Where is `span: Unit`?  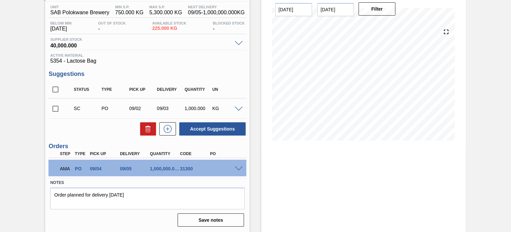
span: Unit is located at coordinates (80, 7).